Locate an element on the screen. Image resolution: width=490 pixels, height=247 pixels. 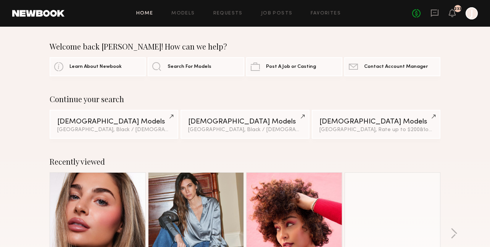
span: & 1 other filter is located at coordinates (436, 130).